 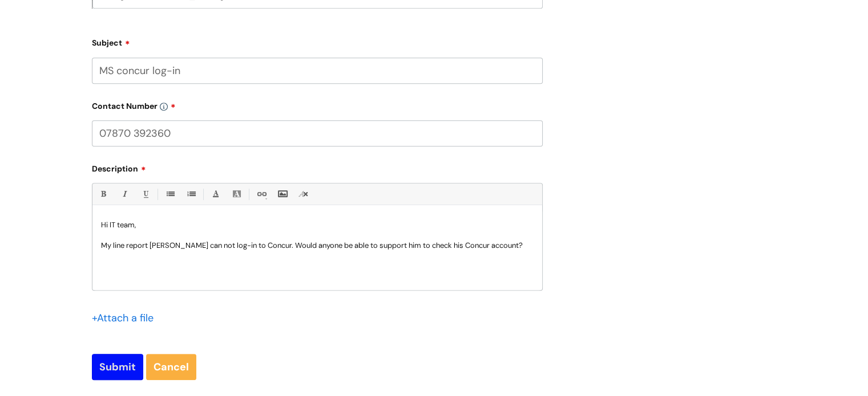 What do you see at coordinates (215, 194) in the screenshot?
I see `a: Font Color` at bounding box center [215, 194].